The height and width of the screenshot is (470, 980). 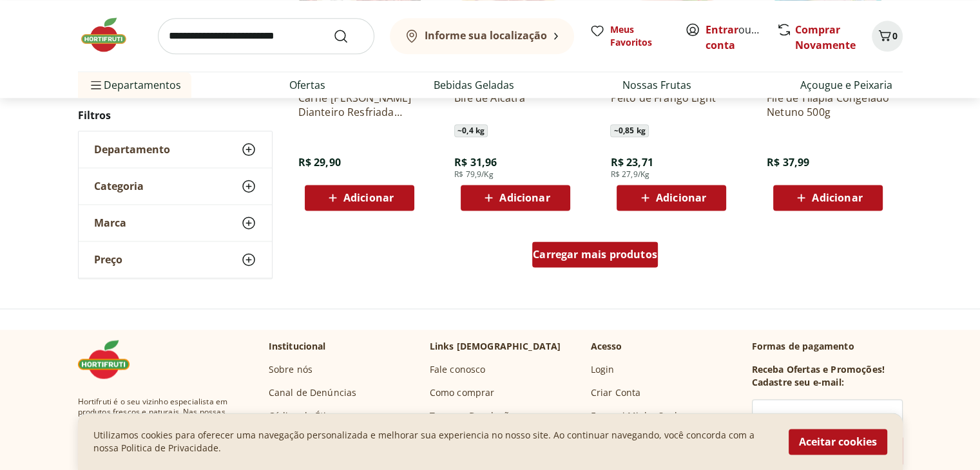 I want to click on button: Carrinho, so click(x=887, y=36).